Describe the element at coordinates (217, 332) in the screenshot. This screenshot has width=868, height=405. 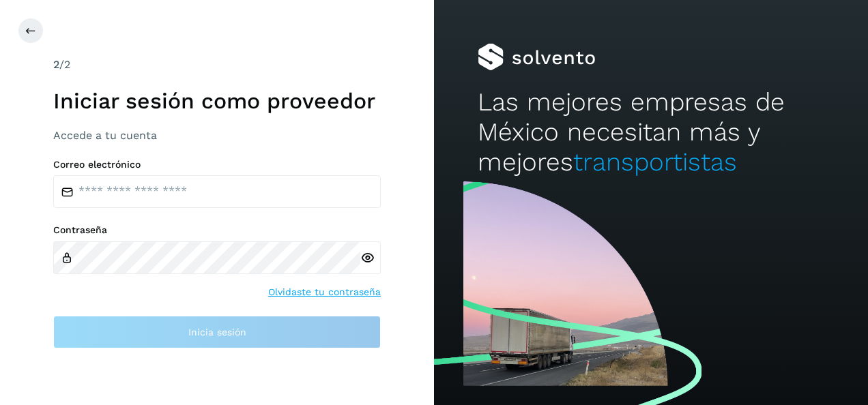
I see `button: Inicia sesión` at that location.